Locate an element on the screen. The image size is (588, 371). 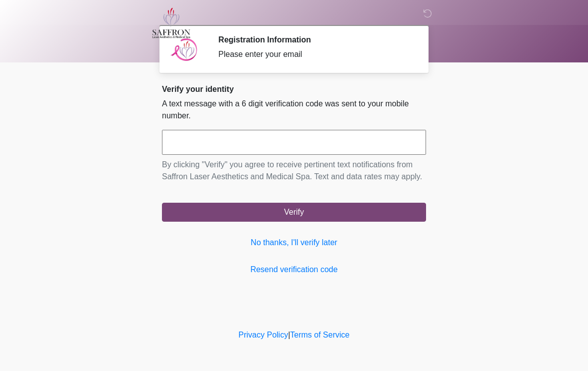
p: By clicking "Verify" you agree to receive pertinent text notifications from Saffron Laser Aesthet... is located at coordinates (294, 171).